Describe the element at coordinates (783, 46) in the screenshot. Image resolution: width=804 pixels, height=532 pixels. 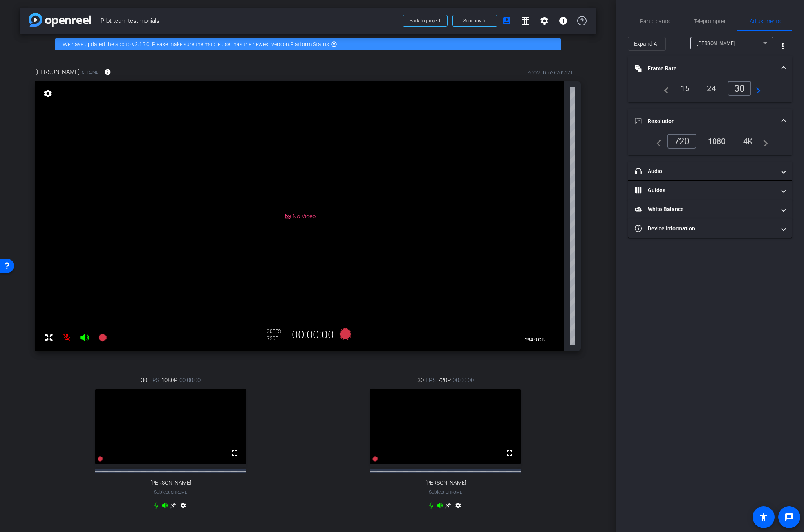
I see `mat-icon: more_vert` at that location.